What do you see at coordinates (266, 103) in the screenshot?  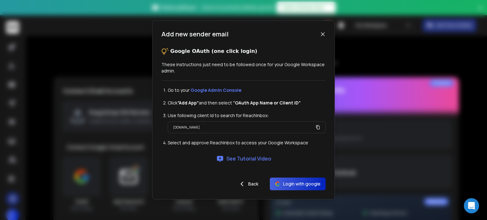 I see `strong: “OAuth App Name or Client ID”` at bounding box center [266, 103].